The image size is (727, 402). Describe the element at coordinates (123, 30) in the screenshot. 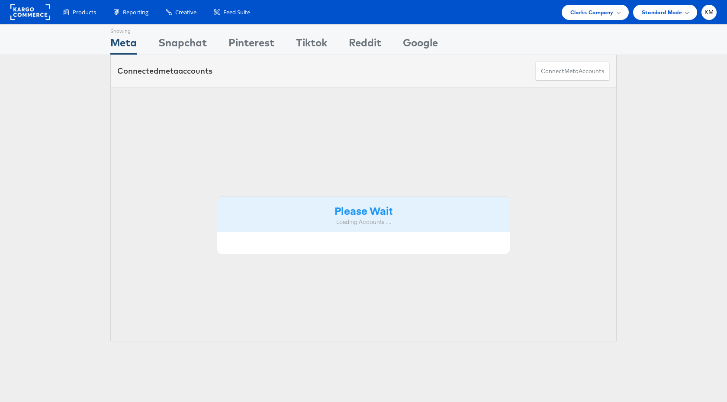

I see `div: Showing` at that location.